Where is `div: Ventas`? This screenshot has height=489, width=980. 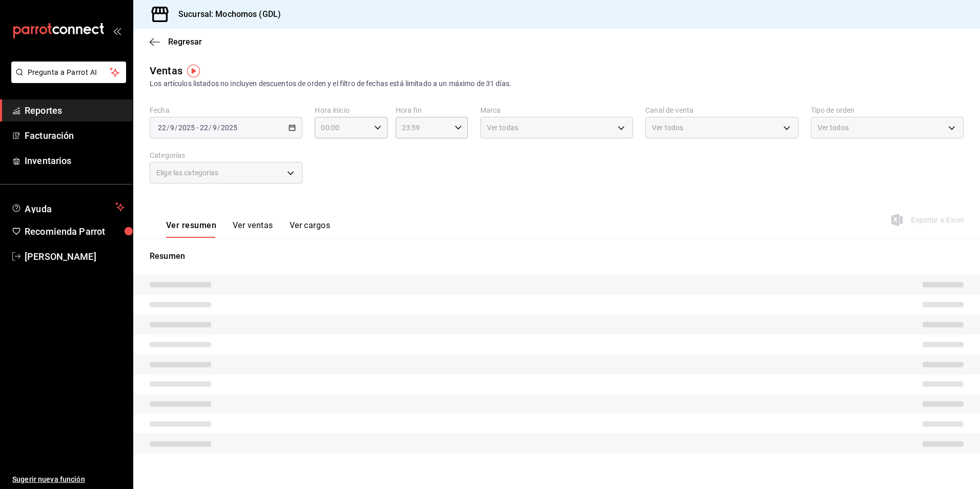 div: Ventas is located at coordinates (166, 71).